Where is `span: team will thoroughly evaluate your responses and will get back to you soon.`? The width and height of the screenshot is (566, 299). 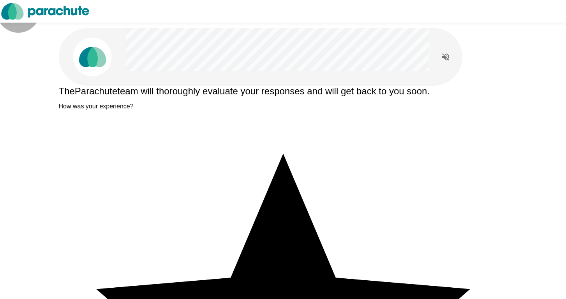 span: team will thoroughly evaluate your responses and will get back to you soon. is located at coordinates (274, 91).